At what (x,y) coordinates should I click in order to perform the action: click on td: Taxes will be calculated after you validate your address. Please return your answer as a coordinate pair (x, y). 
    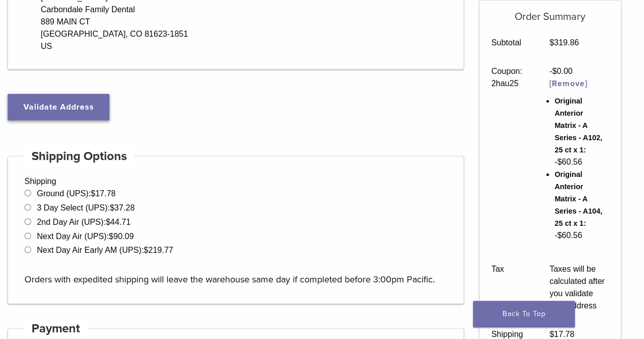
    Looking at the image, I should click on (578, 287).